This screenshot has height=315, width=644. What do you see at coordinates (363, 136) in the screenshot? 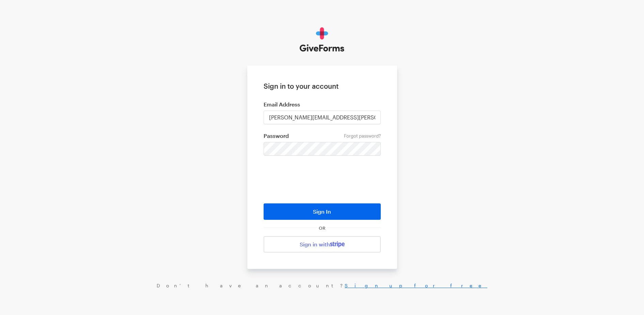
I see `a: Forgot password?` at bounding box center [363, 136].